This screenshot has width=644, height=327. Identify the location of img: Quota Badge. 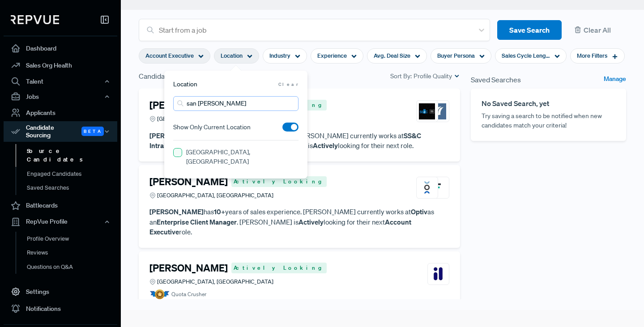
(159, 294).